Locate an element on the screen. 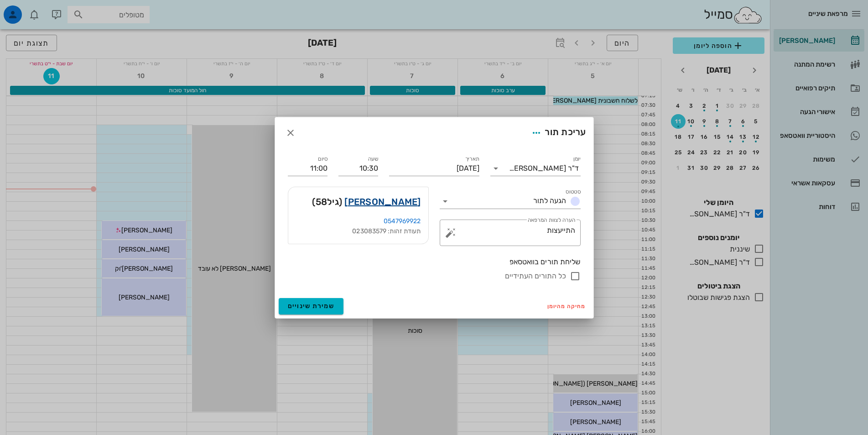 This screenshot has width=868, height=435. div: עריכת תור is located at coordinates (557, 133).